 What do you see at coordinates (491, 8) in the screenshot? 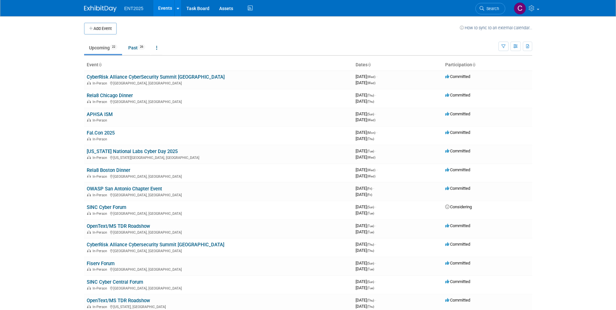
I see `span: Search` at bounding box center [491, 8].